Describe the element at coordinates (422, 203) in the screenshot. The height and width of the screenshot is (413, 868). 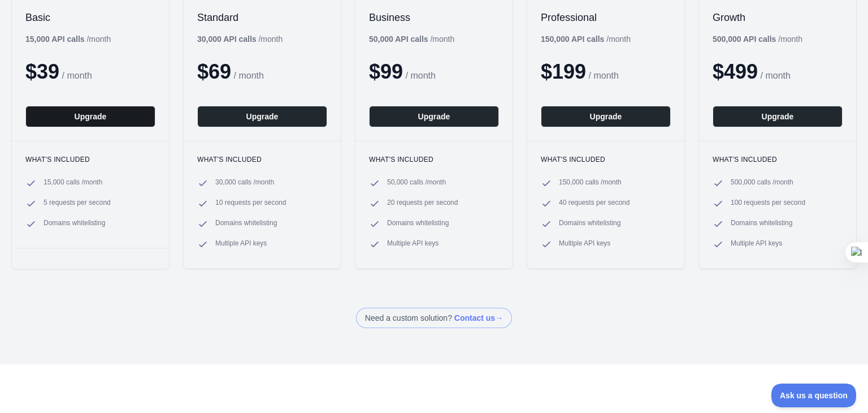
I see `span: 20 requests per second` at that location.